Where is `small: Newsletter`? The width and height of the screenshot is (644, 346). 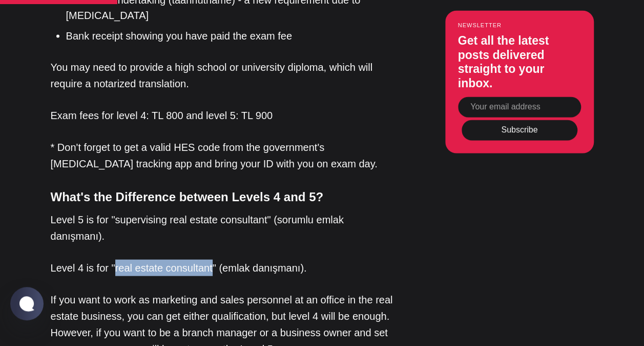 small: Newsletter is located at coordinates (519, 24).